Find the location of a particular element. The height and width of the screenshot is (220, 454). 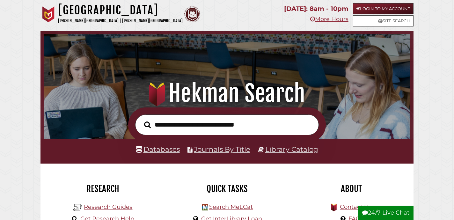

a: Research Guides is located at coordinates (108, 207).